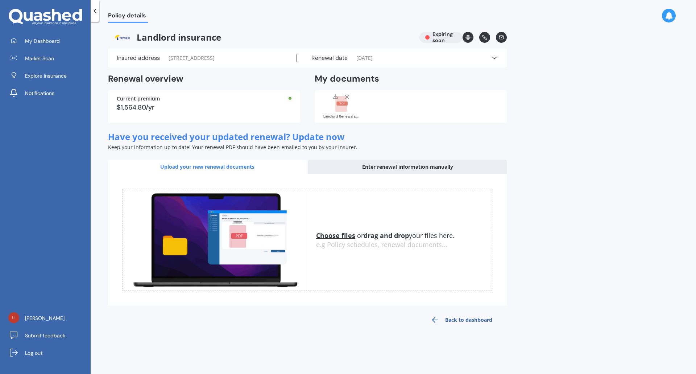  I want to click on u: Choose files, so click(335, 235).